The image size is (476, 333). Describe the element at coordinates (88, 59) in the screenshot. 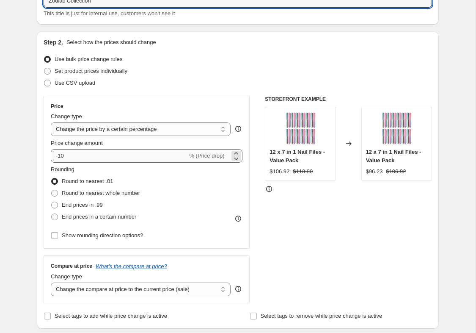

I see `span: Use bulk price change rules` at that location.